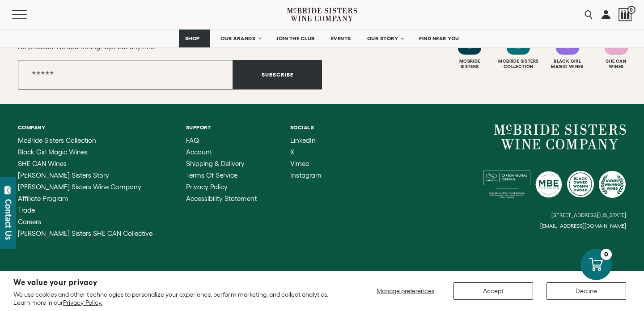 The width and height of the screenshot is (644, 311). I want to click on button: Mobile Menu Trigger, so click(28, 15).